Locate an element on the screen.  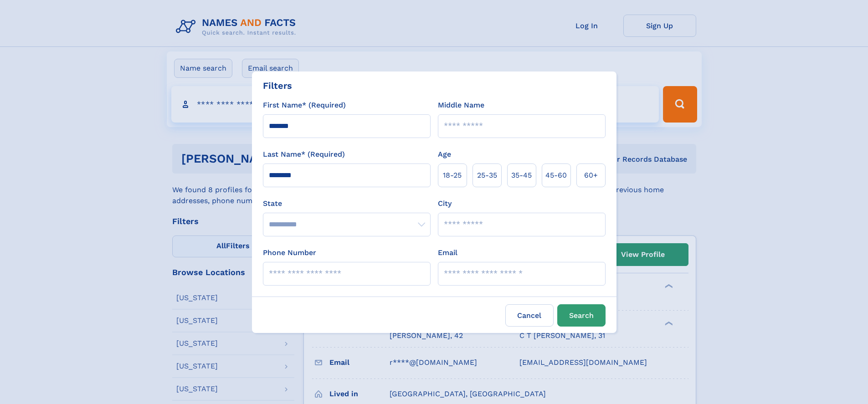
span: 45‑60 is located at coordinates (556, 175).